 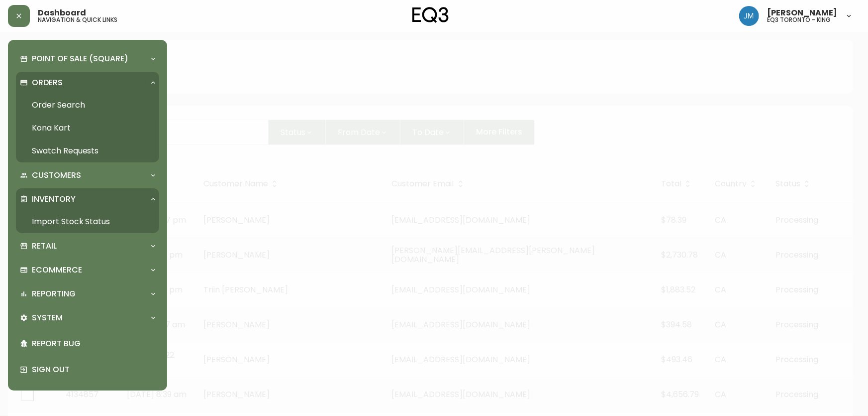 I want to click on div: Customers, so click(x=88, y=176).